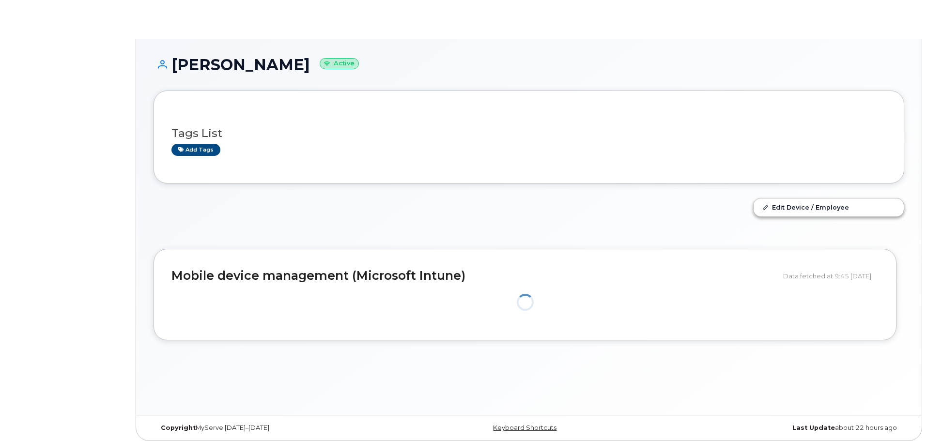 The image size is (927, 441). Describe the element at coordinates (529, 133) in the screenshot. I see `h3: Tags List` at that location.